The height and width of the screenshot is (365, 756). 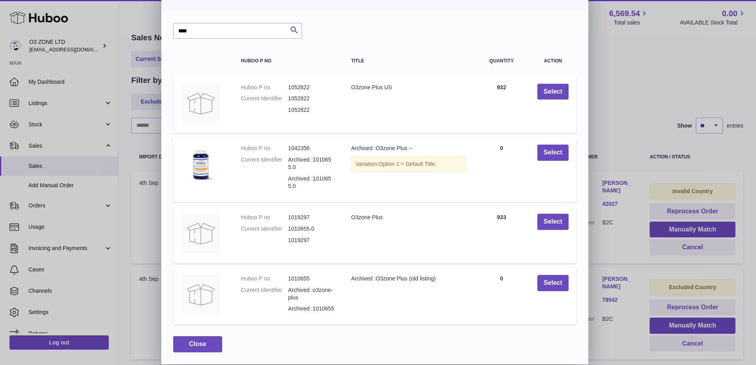 I want to click on span: Close, so click(x=198, y=344).